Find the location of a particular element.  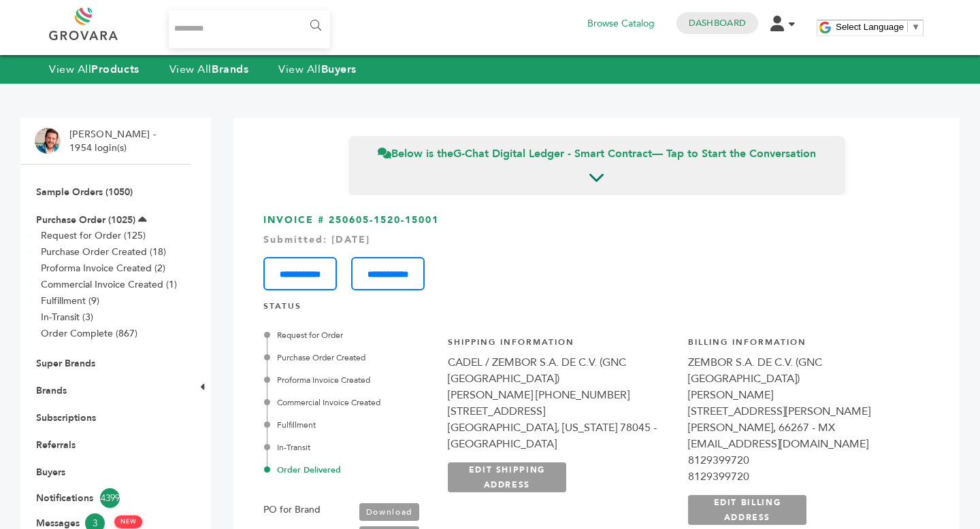

h3: INVOICE # 250605-1520-15001 is located at coordinates (596, 252).